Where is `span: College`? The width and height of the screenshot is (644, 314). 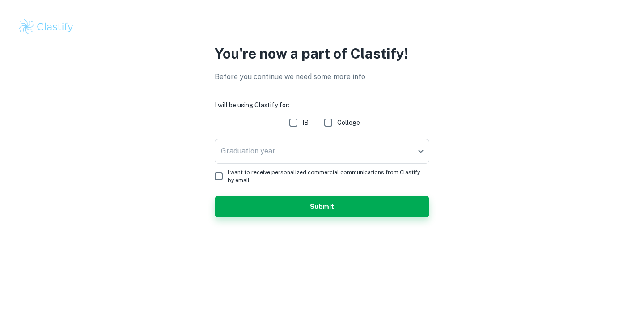
span: College is located at coordinates (348, 123).